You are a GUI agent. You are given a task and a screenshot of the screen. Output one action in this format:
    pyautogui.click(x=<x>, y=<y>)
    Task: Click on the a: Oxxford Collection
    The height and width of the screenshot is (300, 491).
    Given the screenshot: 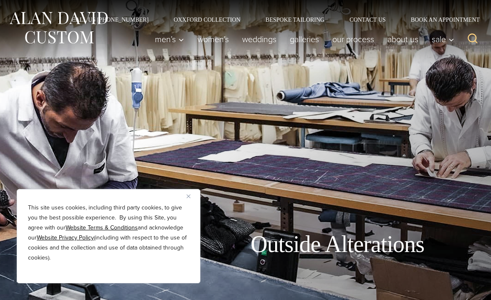 What is the action you would take?
    pyautogui.click(x=207, y=20)
    